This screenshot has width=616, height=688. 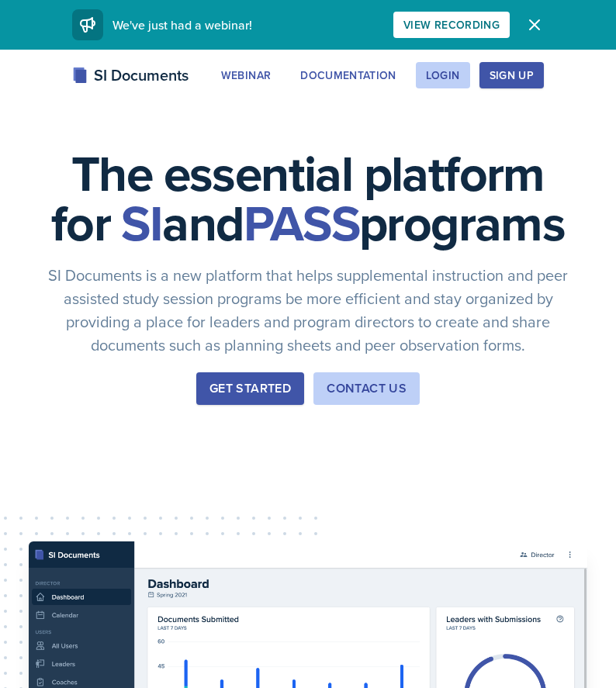 I want to click on div: SI Documents, so click(x=130, y=75).